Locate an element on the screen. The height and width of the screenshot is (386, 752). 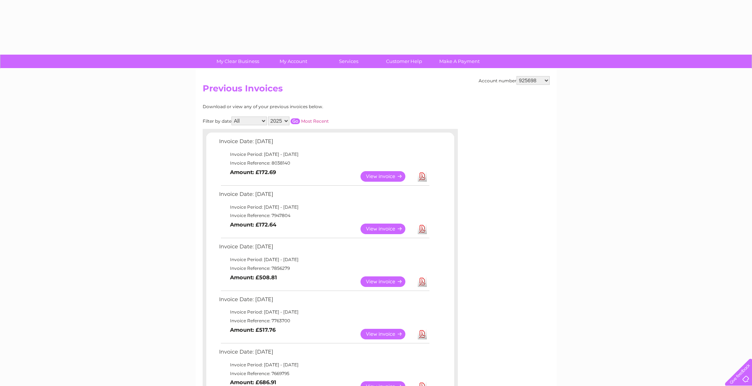
a: Services is located at coordinates (349, 61).